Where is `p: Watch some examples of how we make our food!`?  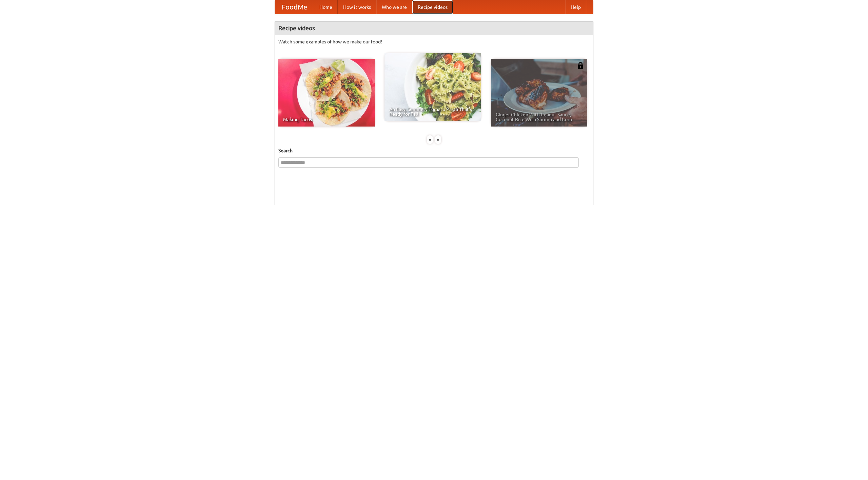
p: Watch some examples of how we make our food! is located at coordinates (434, 42).